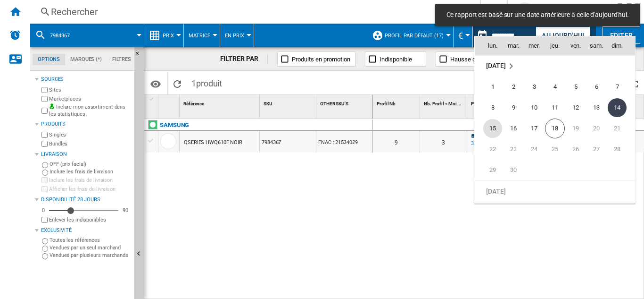 Image resolution: width=644 pixels, height=299 pixels. I want to click on tr: Week 4, so click(555, 149).